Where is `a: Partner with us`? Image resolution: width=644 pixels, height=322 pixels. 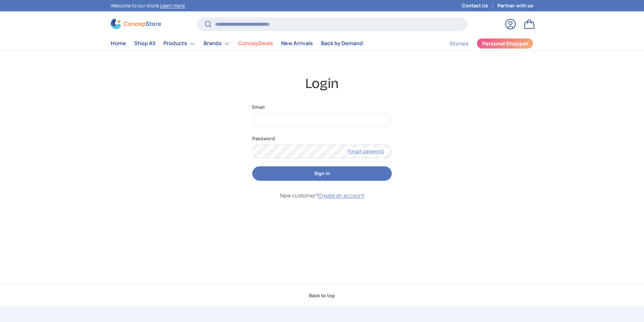 a: Partner with us is located at coordinates (515, 6).